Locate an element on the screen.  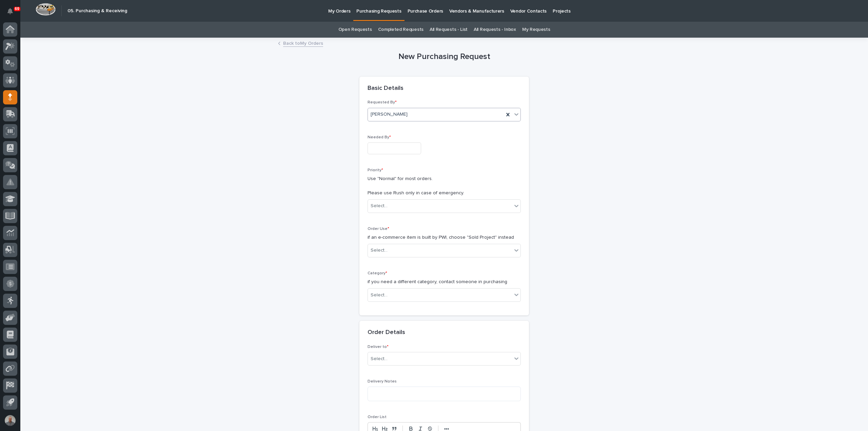
span: Needed By is located at coordinates (379, 137).